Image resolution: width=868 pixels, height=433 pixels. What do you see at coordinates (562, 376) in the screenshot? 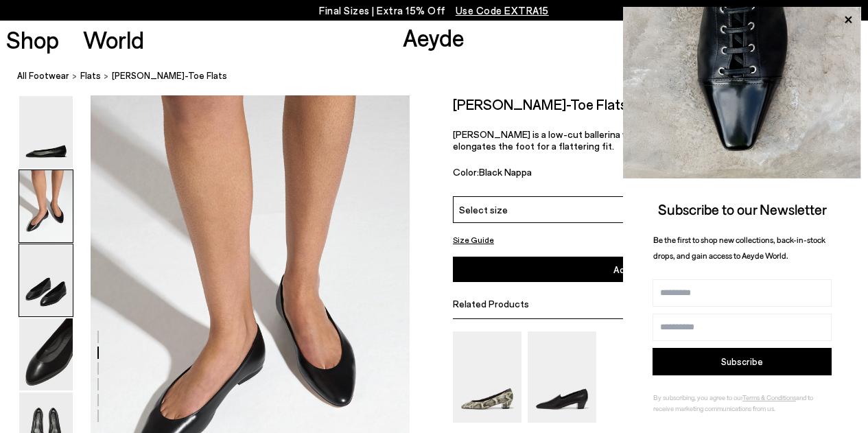
I see `img: Gabby Almond-Toe Loafers` at bounding box center [562, 376].